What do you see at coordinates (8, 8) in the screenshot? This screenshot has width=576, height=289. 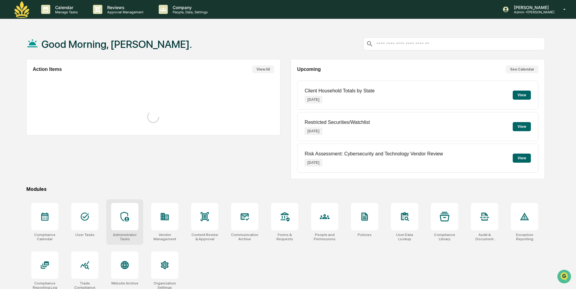 I see `img: f2157a4c-a0d3-4daa-907e-bb6f0de503a5-1751232295721` at bounding box center [8, 8].